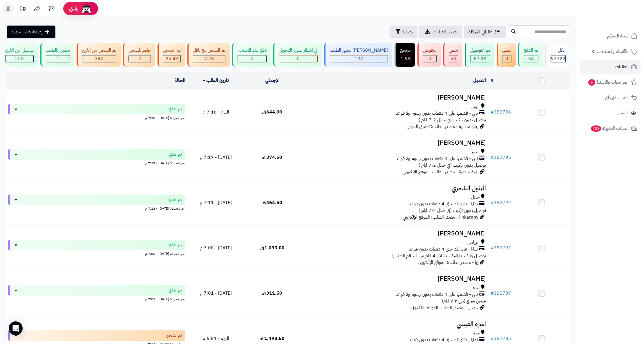 The width and height of the screenshot is (644, 344). I want to click on a: تم الدفع 64, so click(530, 54).